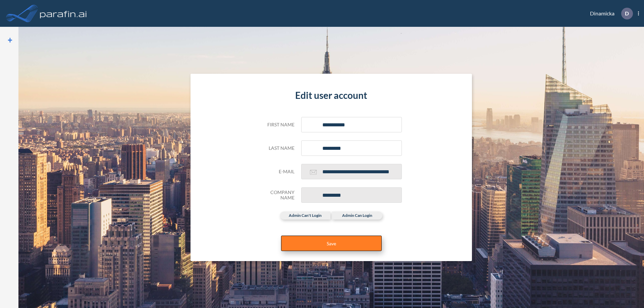  I want to click on label: admin can login, so click(357, 215).